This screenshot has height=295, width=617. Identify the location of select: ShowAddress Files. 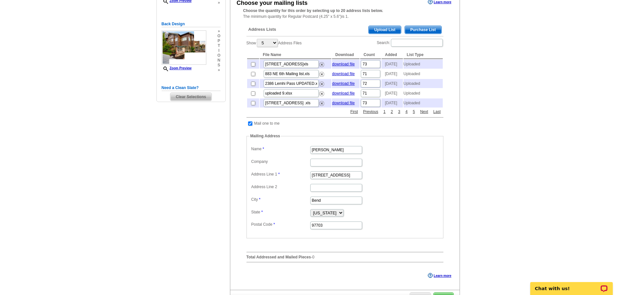
(267, 43).